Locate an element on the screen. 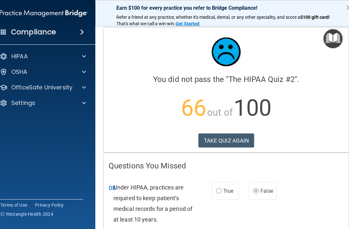 Image resolution: width=349 pixels, height=229 pixels. input: False is located at coordinates (256, 191).